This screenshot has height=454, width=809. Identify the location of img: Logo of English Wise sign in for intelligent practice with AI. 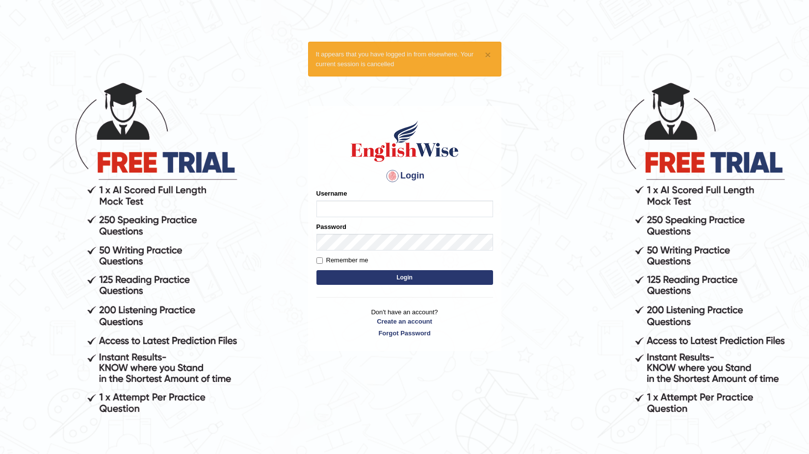
(405, 141).